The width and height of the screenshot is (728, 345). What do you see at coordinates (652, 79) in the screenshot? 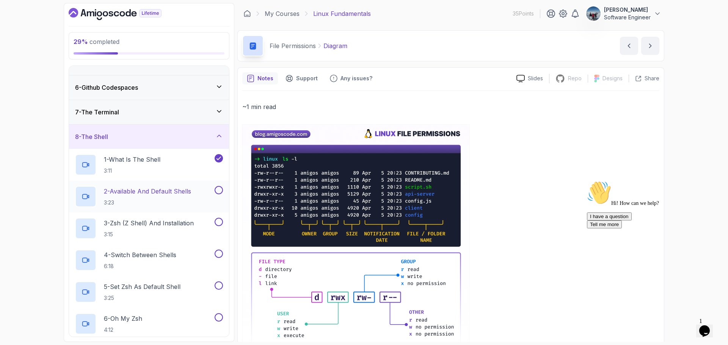
I see `p: Share` at bounding box center [652, 79].